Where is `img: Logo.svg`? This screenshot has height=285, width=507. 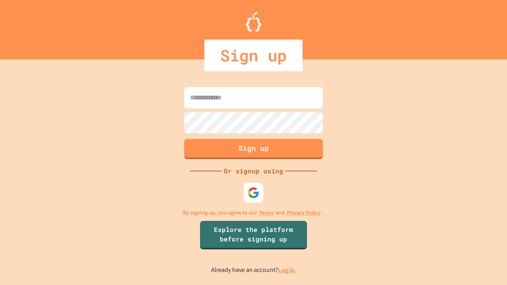 img: Logo.svg is located at coordinates (253, 22).